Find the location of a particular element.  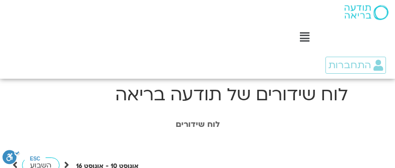

img: תודעה בריאה is located at coordinates (367, 13).